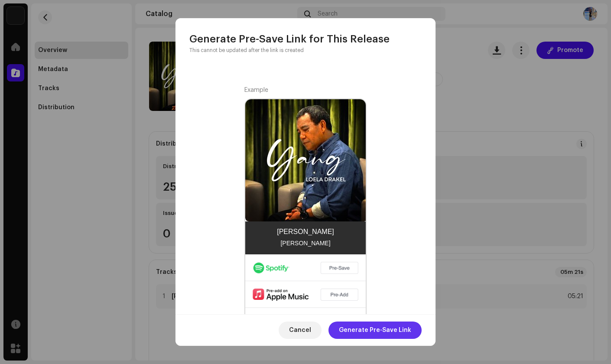  I want to click on small: This cannot be updated after the link is created, so click(247, 50).